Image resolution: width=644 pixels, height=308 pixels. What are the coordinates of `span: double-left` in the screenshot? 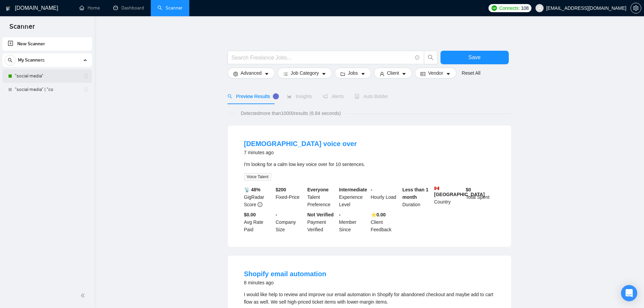 It's located at (84, 295).